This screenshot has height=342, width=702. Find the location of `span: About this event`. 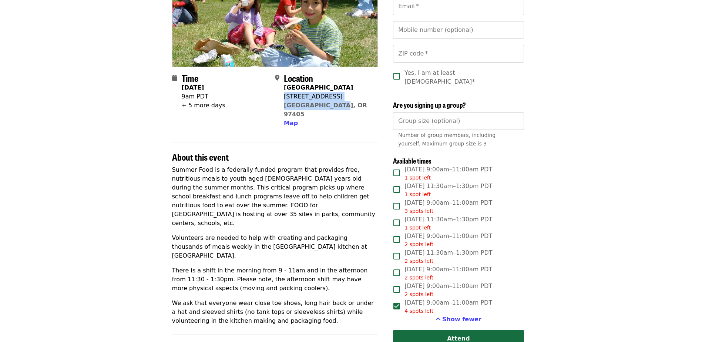

span: About this event is located at coordinates (200, 157).